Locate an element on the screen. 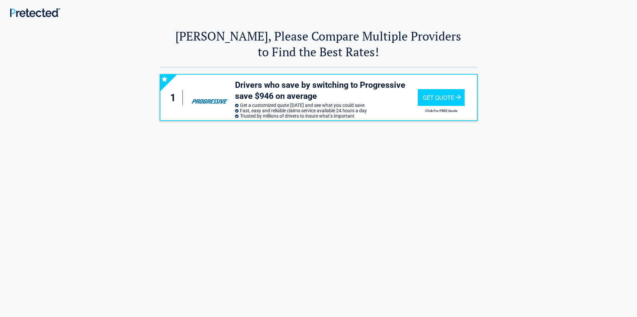 The width and height of the screenshot is (637, 317). li: Fast, easy and reliable claims service available 24 hours a day is located at coordinates (326, 110).